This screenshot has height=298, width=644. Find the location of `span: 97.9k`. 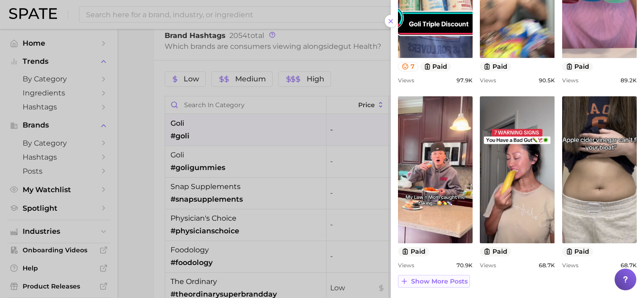

span: 97.9k is located at coordinates (464, 80).